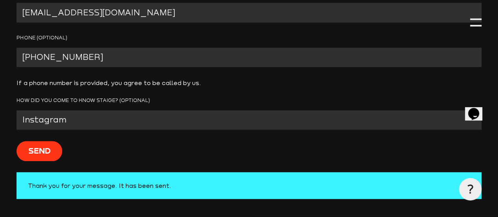 The width and height of the screenshot is (498, 217). I want to click on input: Send, so click(39, 151).